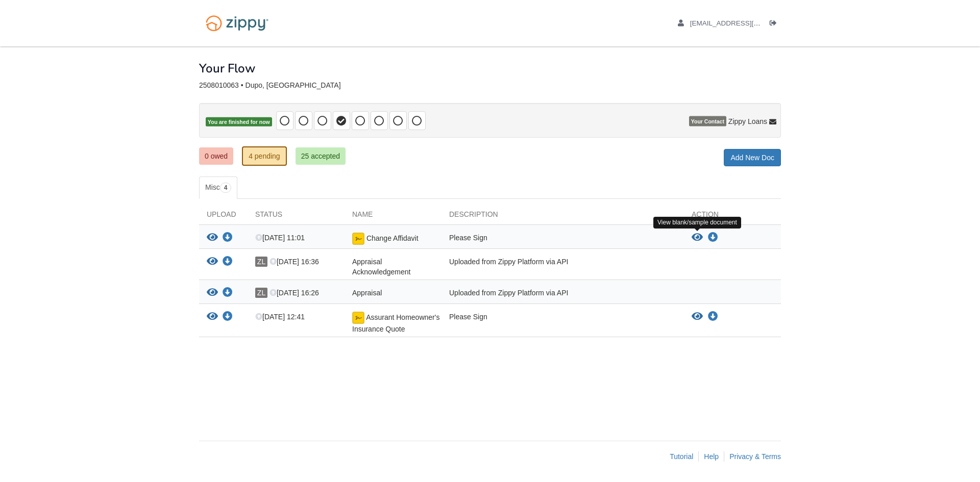 The width and height of the screenshot is (980, 482). Describe the element at coordinates (748, 23) in the screenshot. I see `span: benjaminwuelling@gmail.com` at that location.